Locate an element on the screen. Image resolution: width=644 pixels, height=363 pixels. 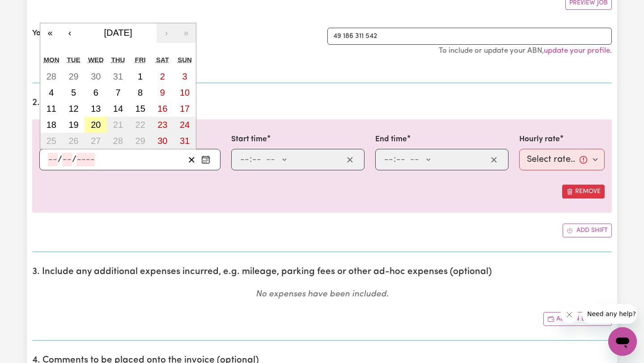
abbr: 13 August 2025 is located at coordinates (96, 109).